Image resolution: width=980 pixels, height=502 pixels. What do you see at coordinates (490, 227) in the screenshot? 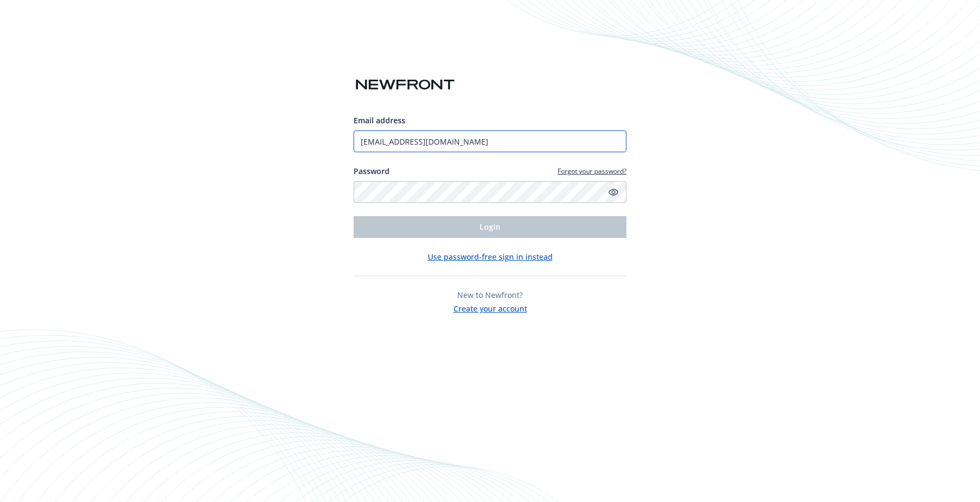
I see `span: Login` at bounding box center [490, 227].